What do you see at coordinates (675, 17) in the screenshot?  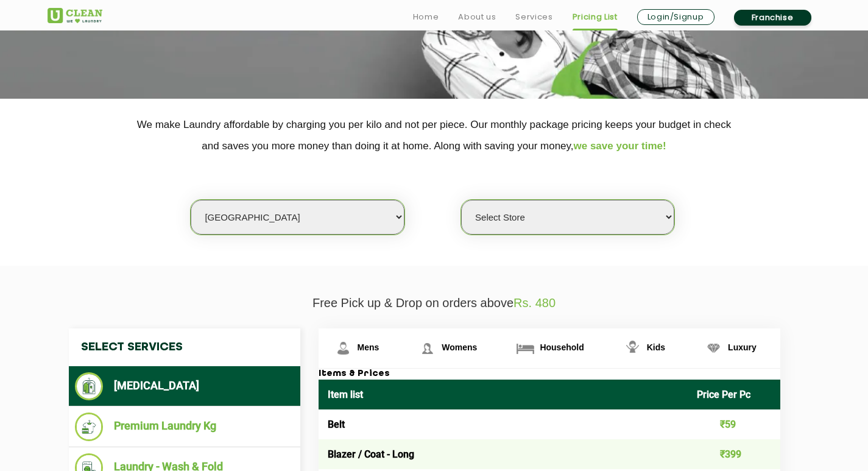 I see `a: Login/Signup` at bounding box center [675, 17].